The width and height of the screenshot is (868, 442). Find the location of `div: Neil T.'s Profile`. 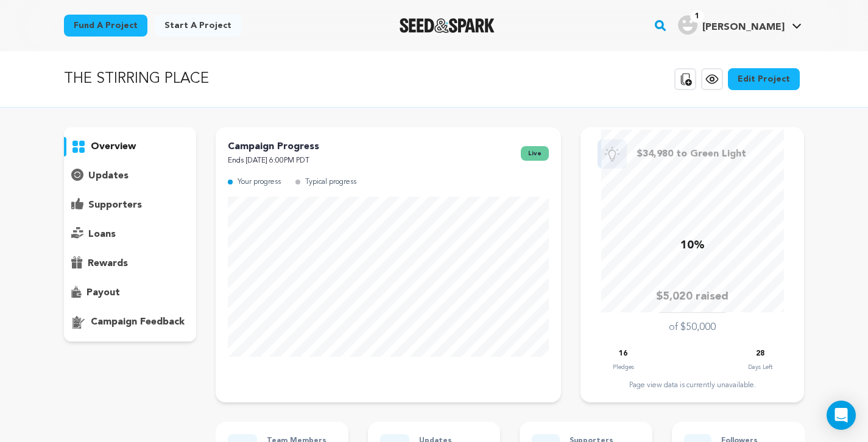

div: Neil T.'s Profile is located at coordinates (731, 25).